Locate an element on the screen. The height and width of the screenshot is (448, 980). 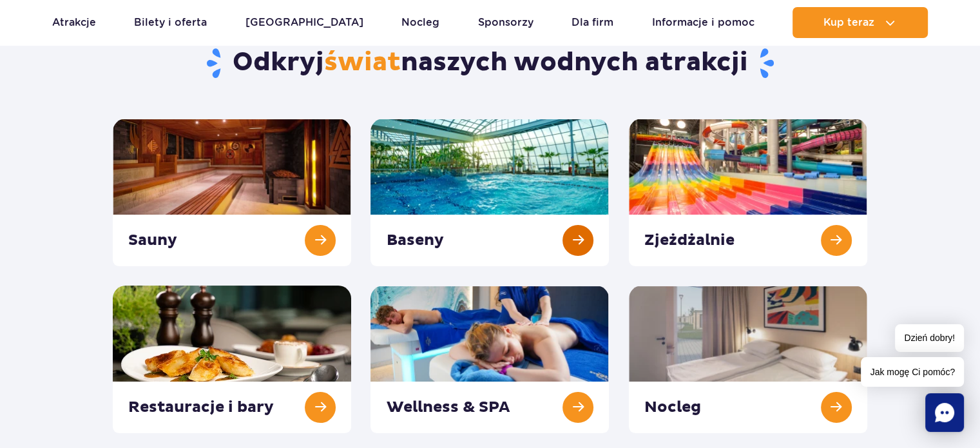
a: Atrakcje is located at coordinates (74, 22).